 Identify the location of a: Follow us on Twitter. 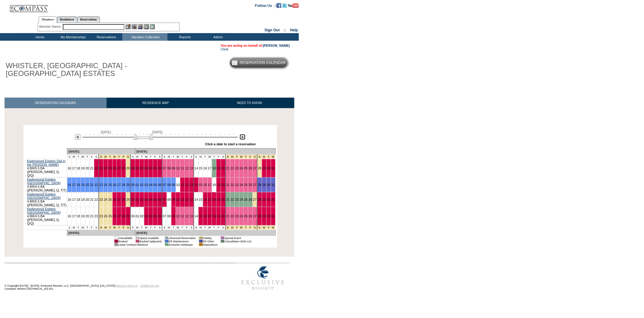
(285, 5).